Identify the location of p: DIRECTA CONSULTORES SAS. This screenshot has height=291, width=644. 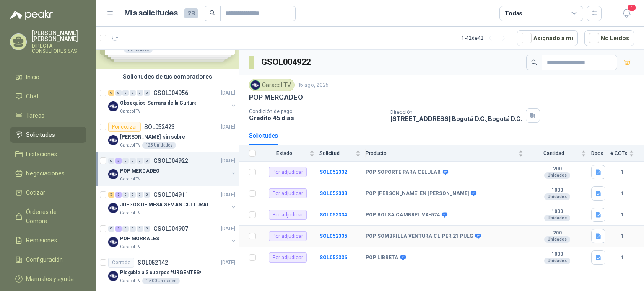
(59, 49).